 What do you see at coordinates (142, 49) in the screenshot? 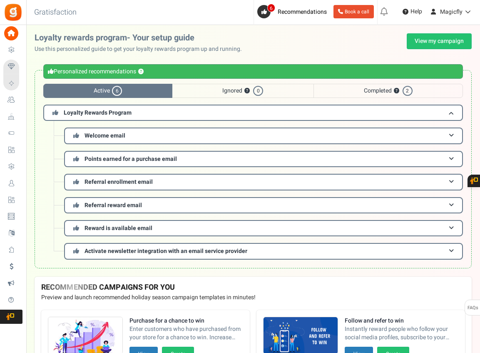
I see `p: Use this personalized guide to get your loyalty rewards program up and running.` at bounding box center [142, 49].